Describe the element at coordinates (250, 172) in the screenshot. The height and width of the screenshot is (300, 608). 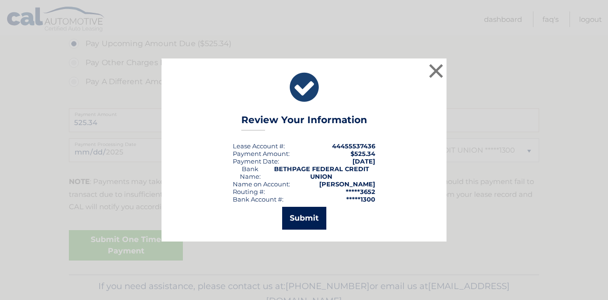
I see `div: Bank Name:` at that location.